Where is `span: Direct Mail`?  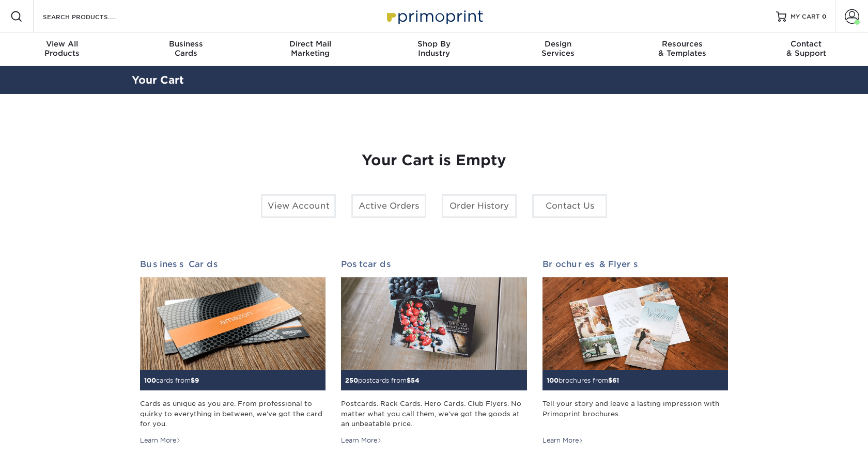
span: Direct Mail is located at coordinates (310, 44).